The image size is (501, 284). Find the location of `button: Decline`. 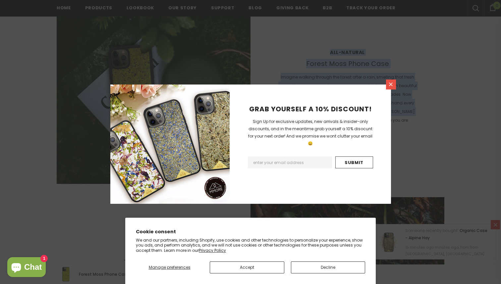

button: Decline is located at coordinates (328, 267).